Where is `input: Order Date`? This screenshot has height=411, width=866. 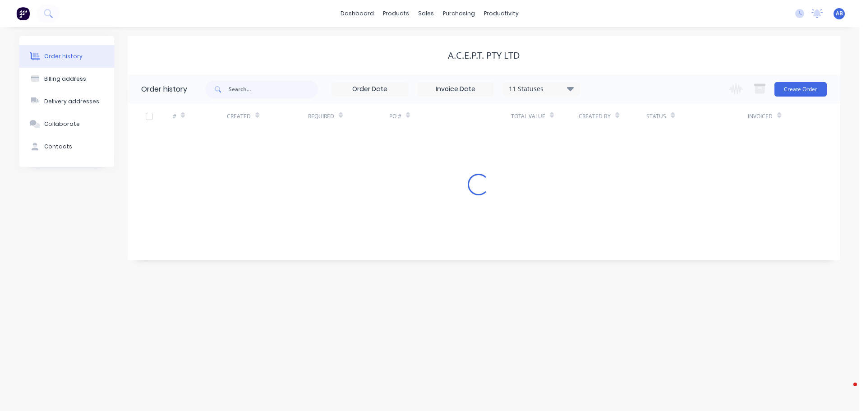 input: Order Date is located at coordinates (370, 89).